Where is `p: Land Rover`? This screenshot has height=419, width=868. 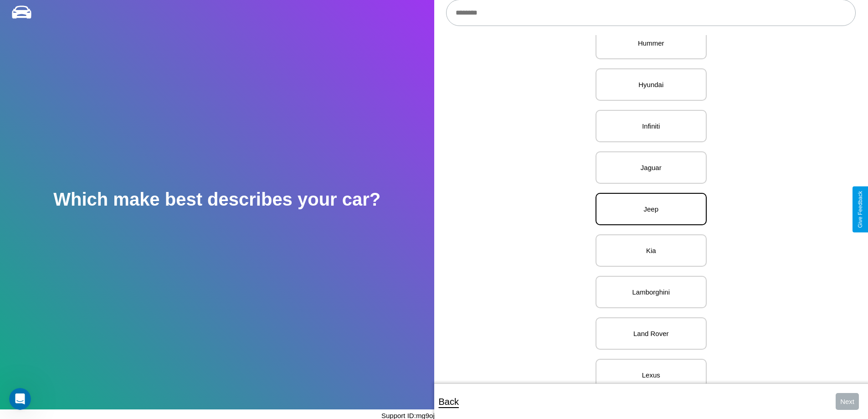
p: Land Rover is located at coordinates (651, 334).